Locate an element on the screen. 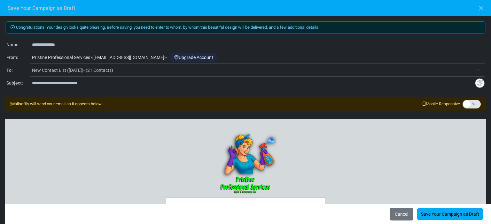  div: Mailsoftly will send your email as it appears below. is located at coordinates (56, 104).